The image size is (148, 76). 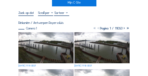 I want to click on img: image_53685106, so click(x=46, y=48).